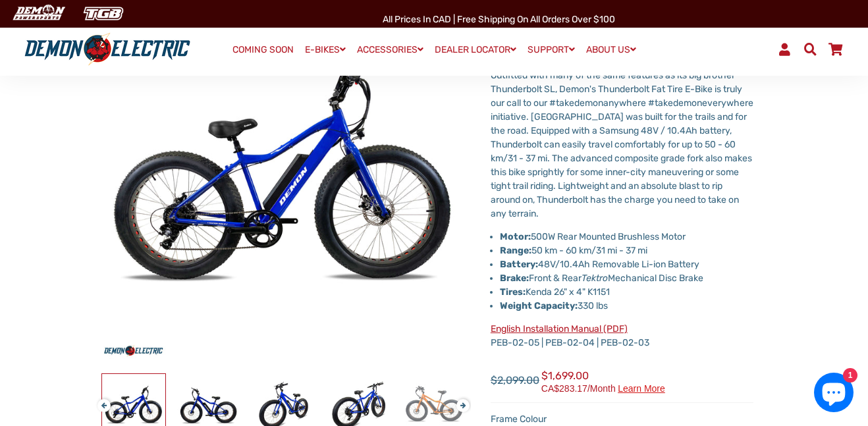  I want to click on li: 500W Rear Mounted Brushless Motor, so click(627, 236).